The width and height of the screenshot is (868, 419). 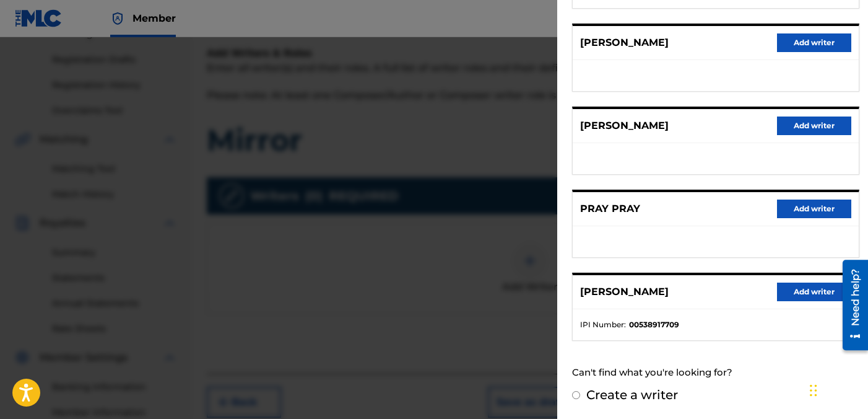 I want to click on img: Top Rightsholder, so click(x=118, y=19).